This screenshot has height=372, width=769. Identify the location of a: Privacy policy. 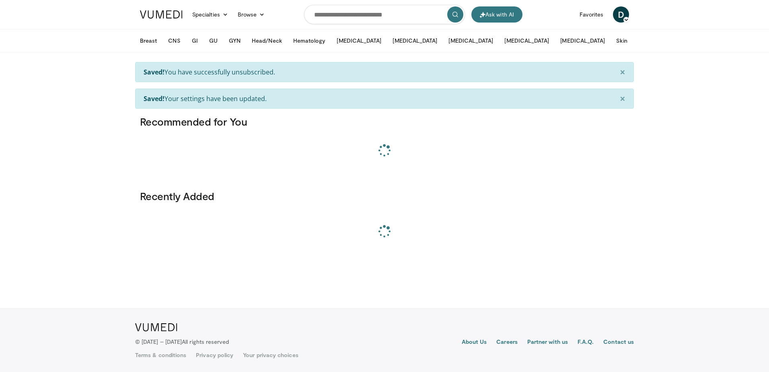
(214, 355).